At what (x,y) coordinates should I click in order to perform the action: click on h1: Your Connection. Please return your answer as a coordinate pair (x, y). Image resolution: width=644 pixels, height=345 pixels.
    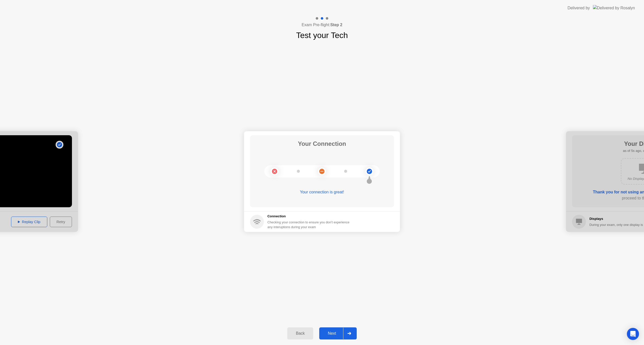
    Looking at the image, I should click on (322, 144).